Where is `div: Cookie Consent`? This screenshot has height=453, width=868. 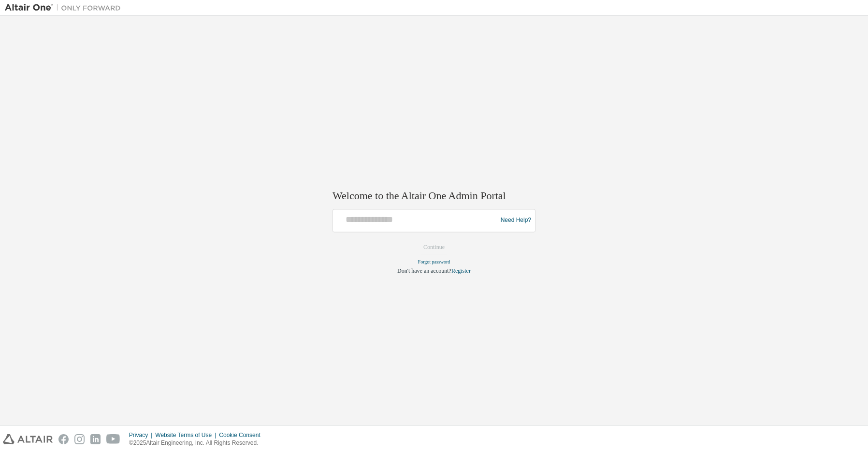
div: Cookie Consent is located at coordinates (242, 435).